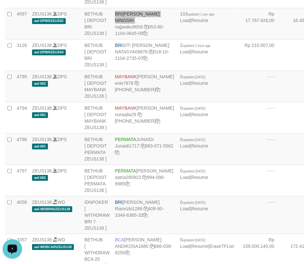 This screenshot has width=304, height=264. Describe the element at coordinates (260, 24) in the screenshot. I see `td: Rp 17.767.626,00` at that location.